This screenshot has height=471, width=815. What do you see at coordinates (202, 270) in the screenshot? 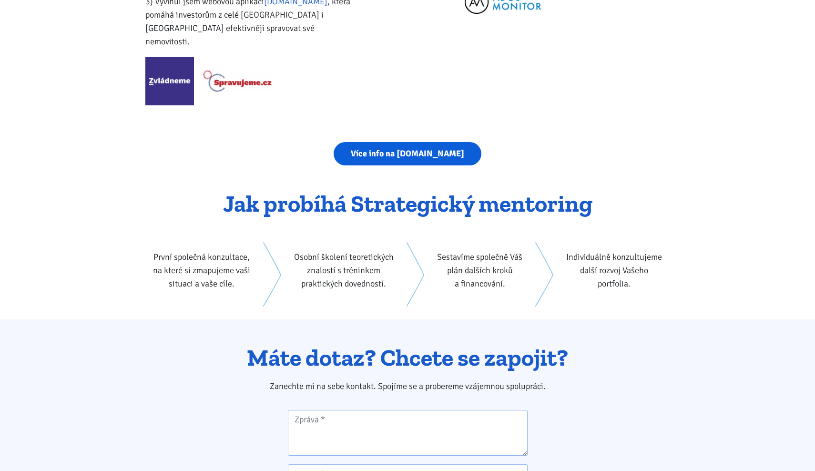
I see `p: První společná konzultace, na které si zmapujeme vaši situaci a vaše cíle.` at bounding box center [202, 270].